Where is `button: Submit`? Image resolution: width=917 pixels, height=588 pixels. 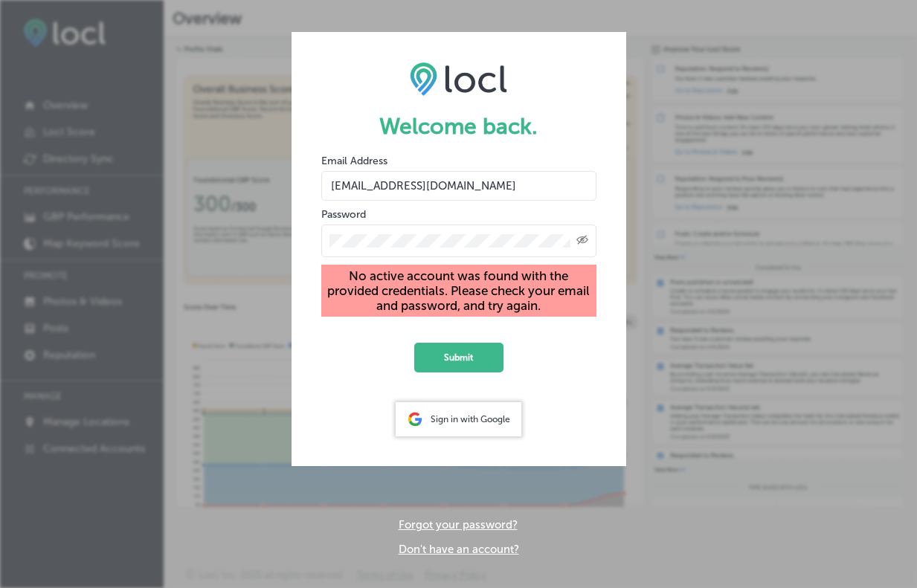
button: Submit is located at coordinates (459, 357).